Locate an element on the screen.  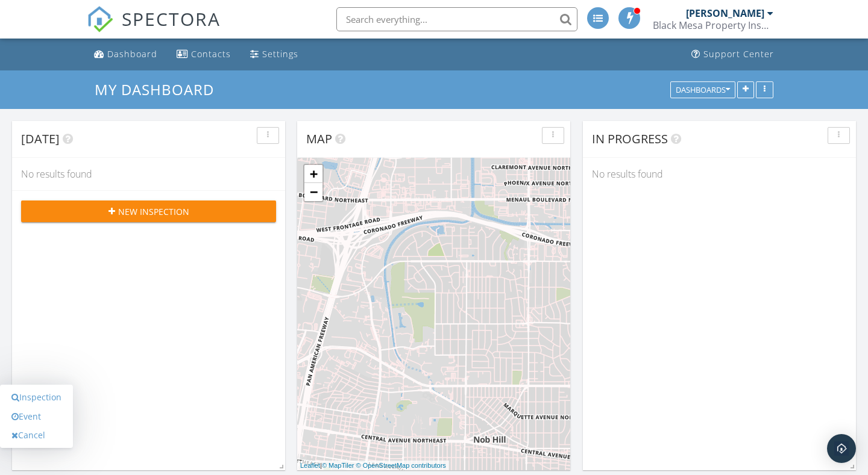
a: Contacts is located at coordinates (204, 54).